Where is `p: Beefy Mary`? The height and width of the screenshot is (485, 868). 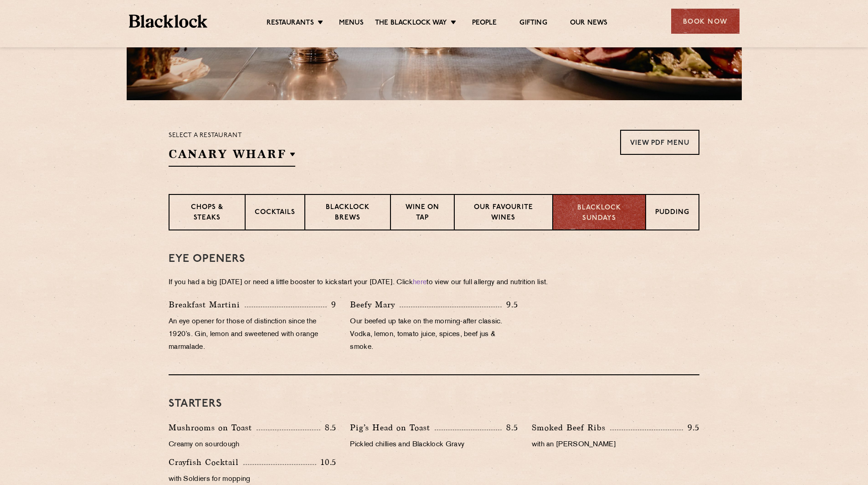 p: Beefy Mary is located at coordinates (374, 305).